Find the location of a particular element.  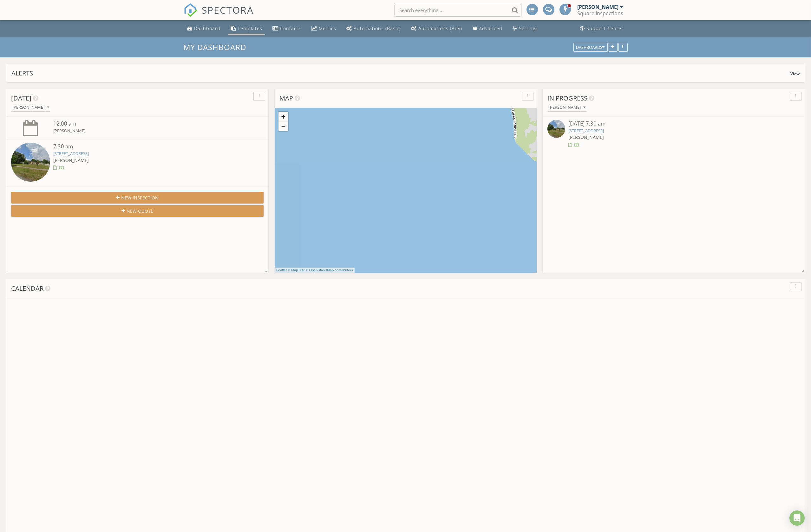

a: Advanced is located at coordinates (487, 29).